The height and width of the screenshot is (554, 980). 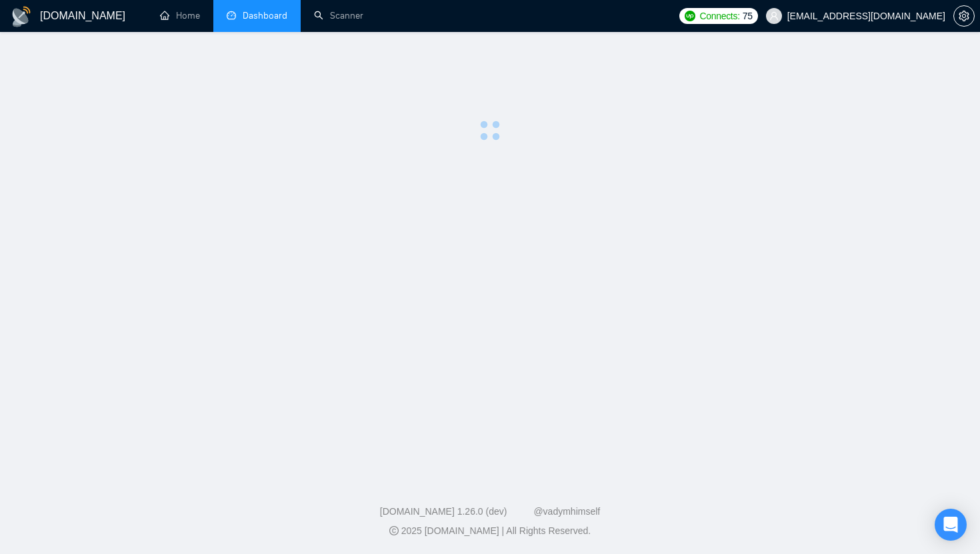 I want to click on span: 75, so click(x=747, y=16).